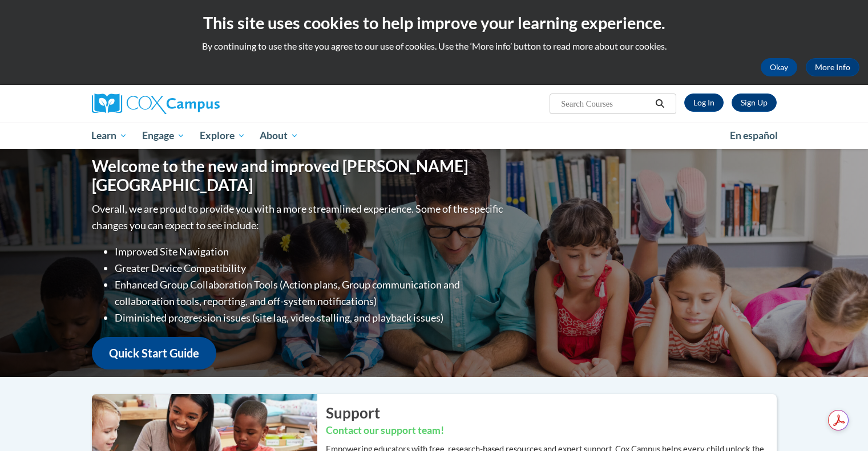 The width and height of the screenshot is (868, 451). I want to click on img: Cox Campus, so click(156, 104).